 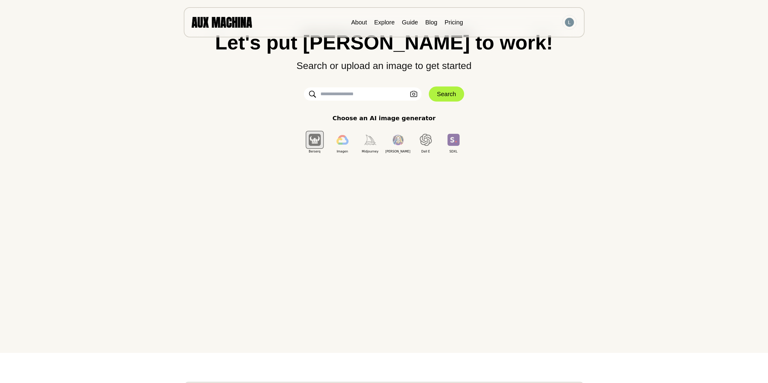 What do you see at coordinates (453, 151) in the screenshot?
I see `span: SDXL` at bounding box center [453, 151].